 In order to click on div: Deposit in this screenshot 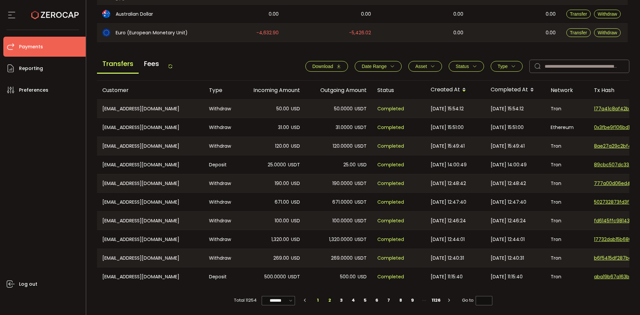, I will do `click(221, 276)`.